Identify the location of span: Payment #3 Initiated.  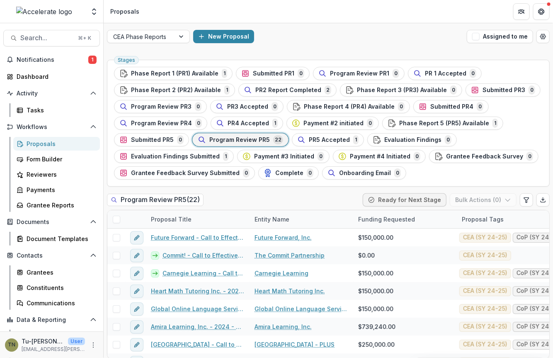
(284, 156).